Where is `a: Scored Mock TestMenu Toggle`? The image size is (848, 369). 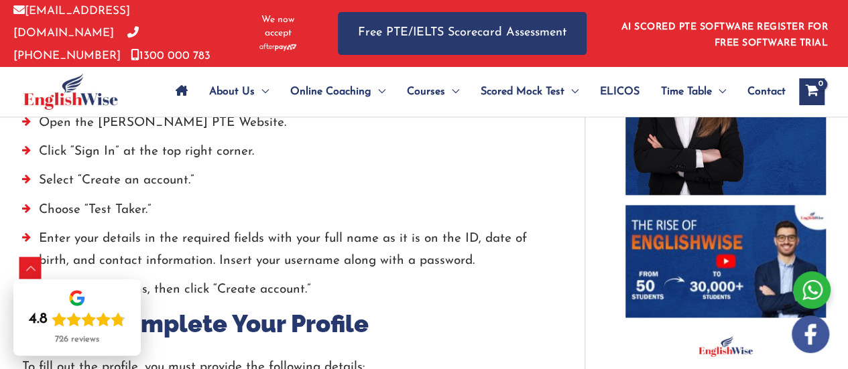
a: Scored Mock TestMenu Toggle is located at coordinates (530, 92).